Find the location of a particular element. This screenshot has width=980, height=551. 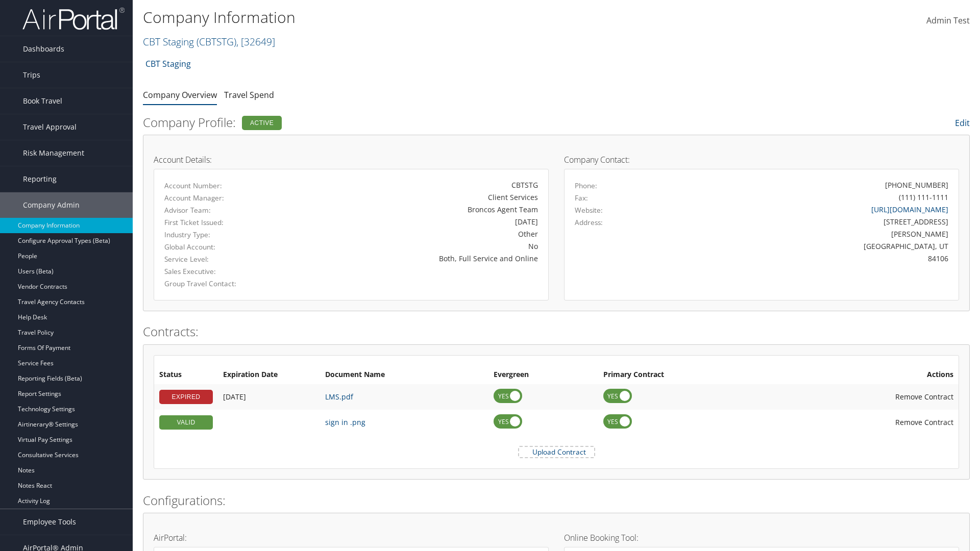

th: Status is located at coordinates (186, 375).